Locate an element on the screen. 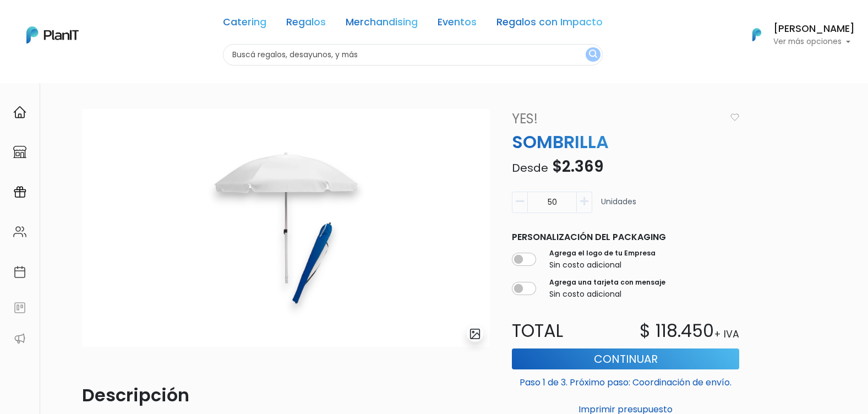  img: 2000___2000-Photoroom__24_.jpg is located at coordinates (286, 228).